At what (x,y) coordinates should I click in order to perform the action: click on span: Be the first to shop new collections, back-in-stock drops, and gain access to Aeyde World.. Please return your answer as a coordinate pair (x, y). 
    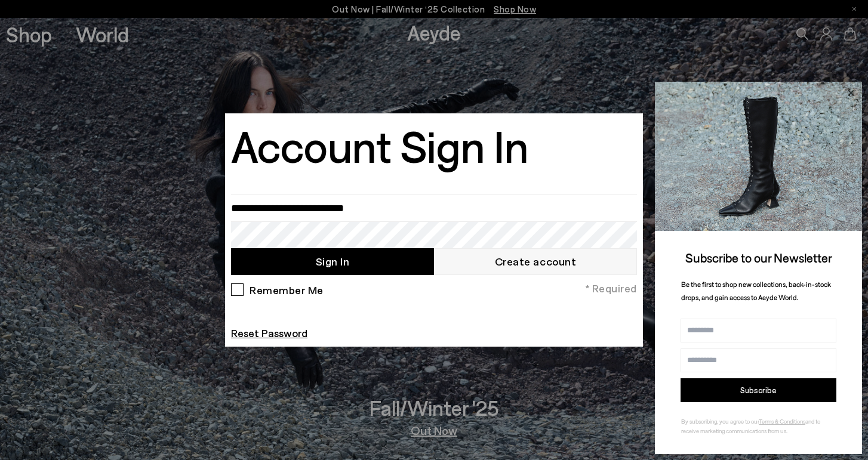
    Looking at the image, I should click on (756, 290).